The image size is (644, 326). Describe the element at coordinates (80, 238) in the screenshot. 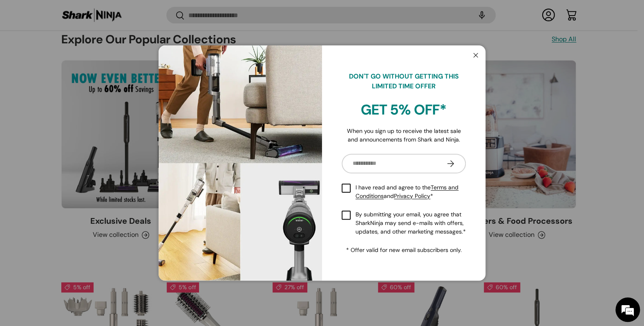

I see `textarea: Type your message and hit 'Enter'` at that location.